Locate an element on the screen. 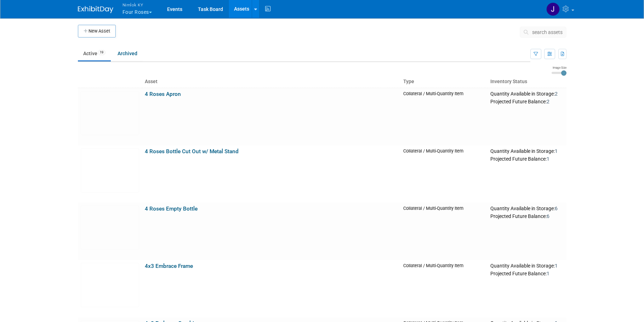  img: ExhibitDay is located at coordinates (96, 10).